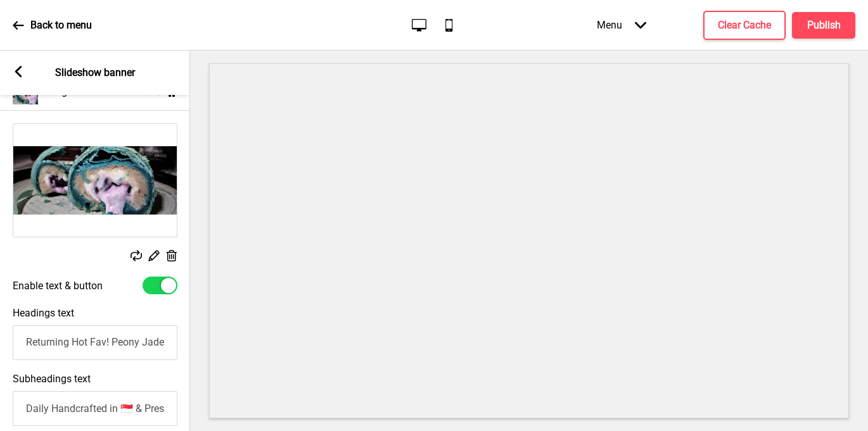 Image resolution: width=868 pixels, height=431 pixels. What do you see at coordinates (61, 26) in the screenshot?
I see `p: Back to menu` at bounding box center [61, 26].